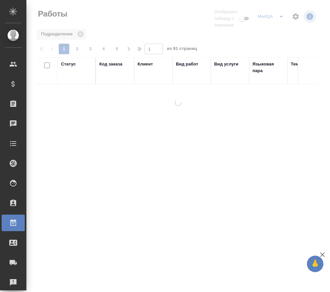 The height and width of the screenshot is (292, 330). What do you see at coordinates (227, 64) in the screenshot?
I see `div: Вид услуги` at bounding box center [227, 64].